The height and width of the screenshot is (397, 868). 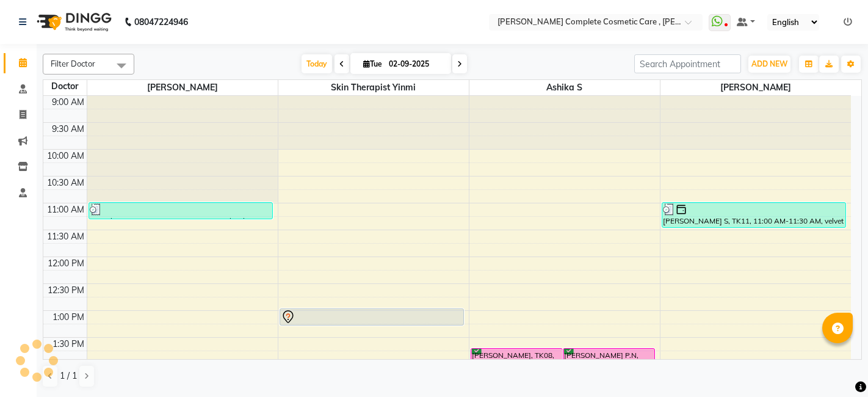 What do you see at coordinates (68, 102) in the screenshot?
I see `div: 9:00 AM` at bounding box center [68, 102].